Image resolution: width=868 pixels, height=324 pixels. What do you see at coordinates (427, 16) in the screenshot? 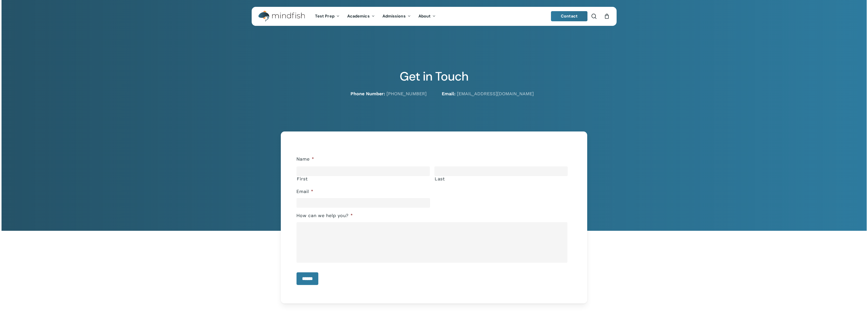
I see `a: About` at bounding box center [427, 16].